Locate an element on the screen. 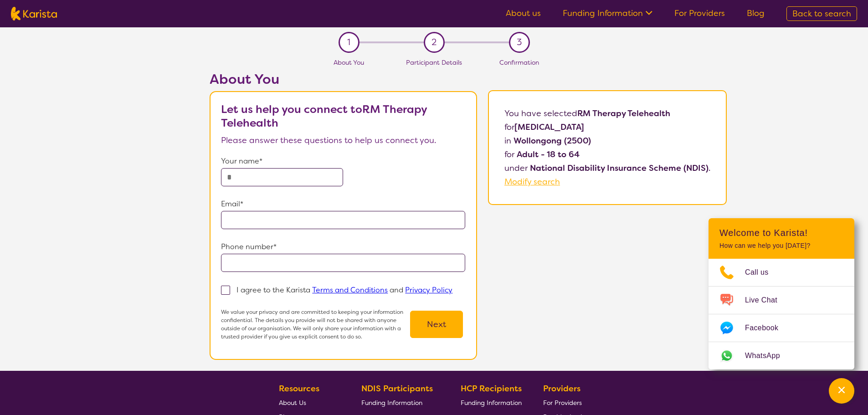 The width and height of the screenshot is (868, 415). p: in is located at coordinates (607, 141).